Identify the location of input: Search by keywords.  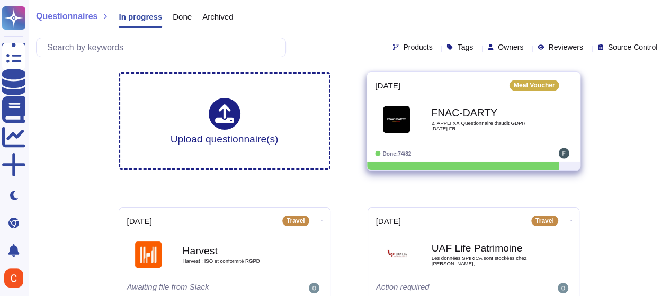
(164, 47).